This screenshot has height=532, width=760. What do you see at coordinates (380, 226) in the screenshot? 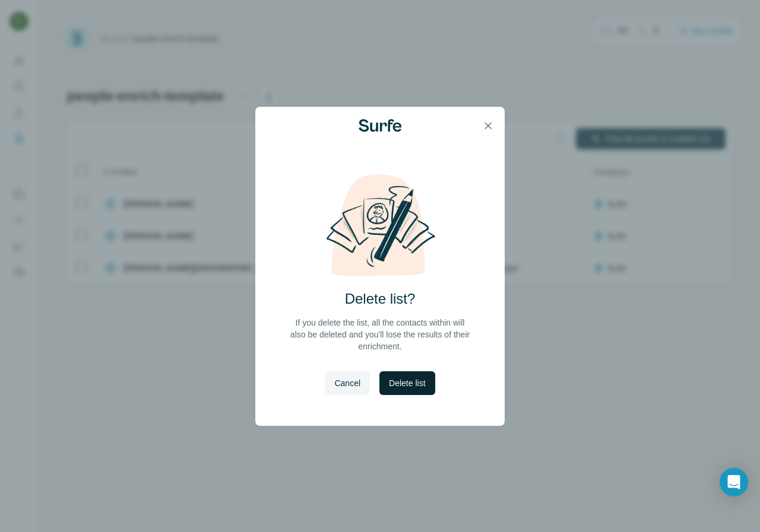
I see `img: delete-list` at bounding box center [380, 226].